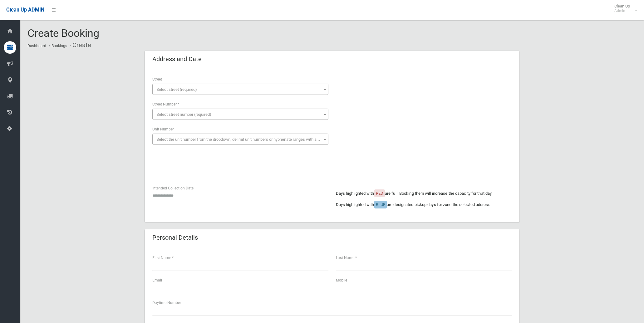  I want to click on small: Admin, so click(622, 11).